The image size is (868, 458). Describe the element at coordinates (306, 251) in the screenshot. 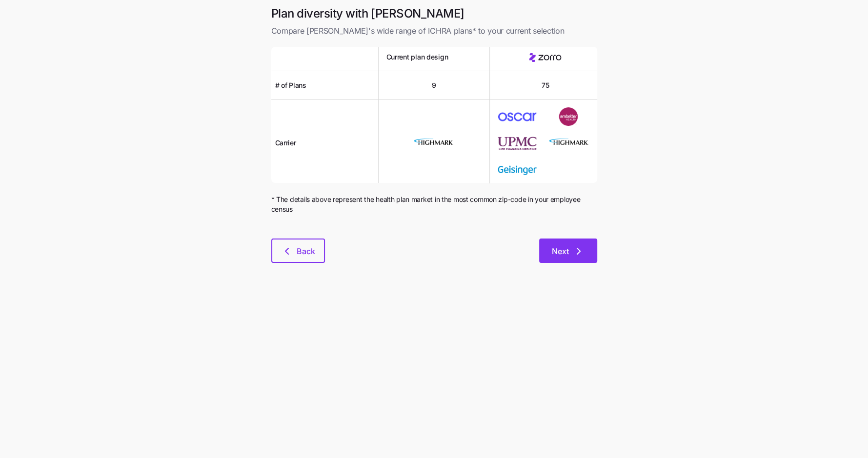

I see `span: Back` at that location.